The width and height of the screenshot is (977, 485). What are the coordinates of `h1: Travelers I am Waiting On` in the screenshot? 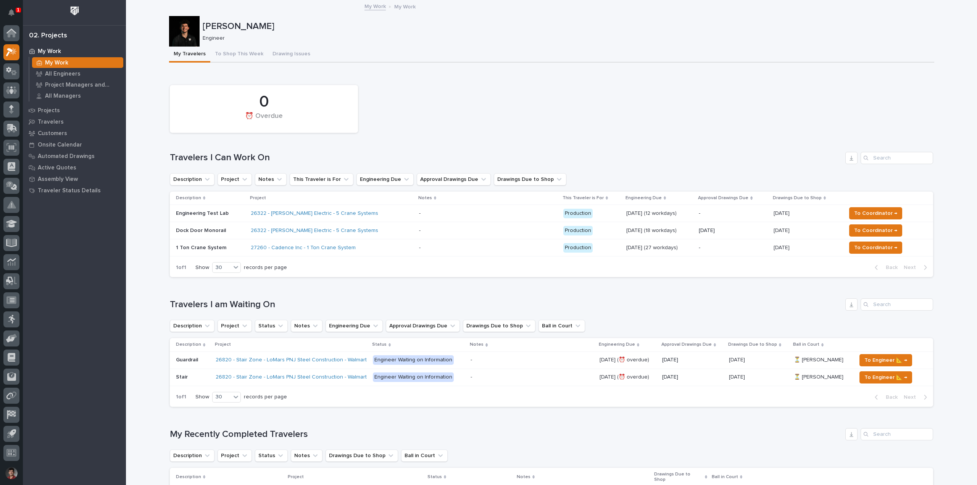 It's located at (506, 304).